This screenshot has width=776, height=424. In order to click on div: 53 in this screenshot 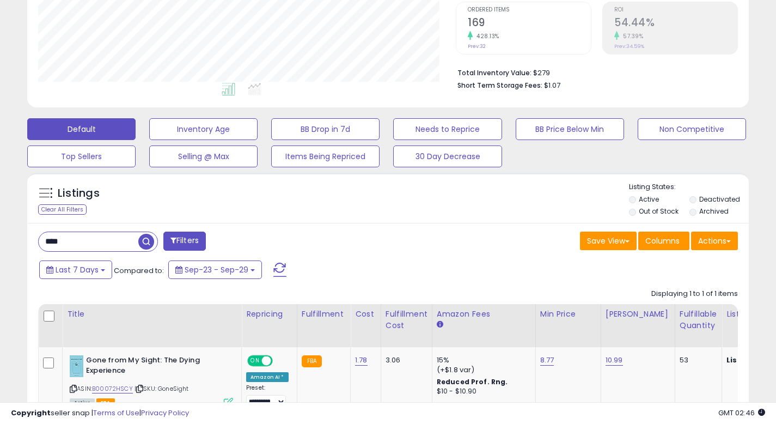, I will do `click(697, 360)`.